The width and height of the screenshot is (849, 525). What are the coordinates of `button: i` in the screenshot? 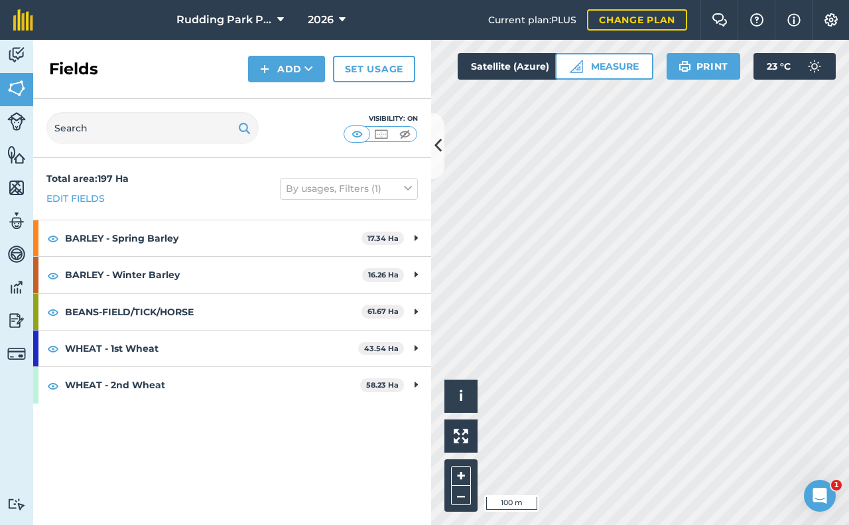 It's located at (461, 396).